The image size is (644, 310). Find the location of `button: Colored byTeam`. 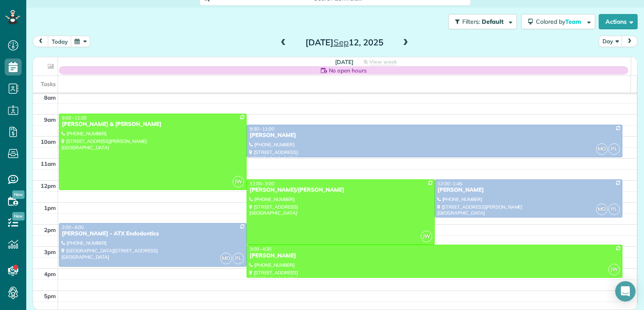

button: Colored byTeam is located at coordinates (558, 22).